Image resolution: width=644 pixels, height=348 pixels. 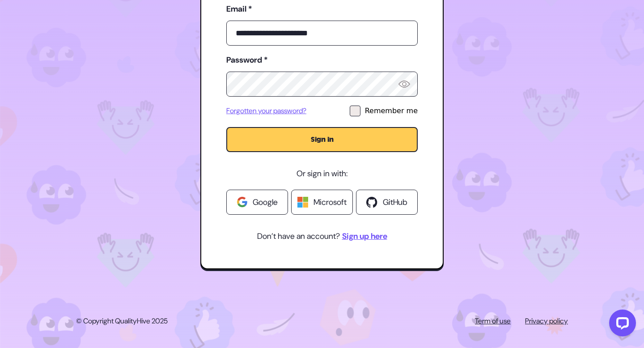 I want to click on img: Windows, so click(x=303, y=202).